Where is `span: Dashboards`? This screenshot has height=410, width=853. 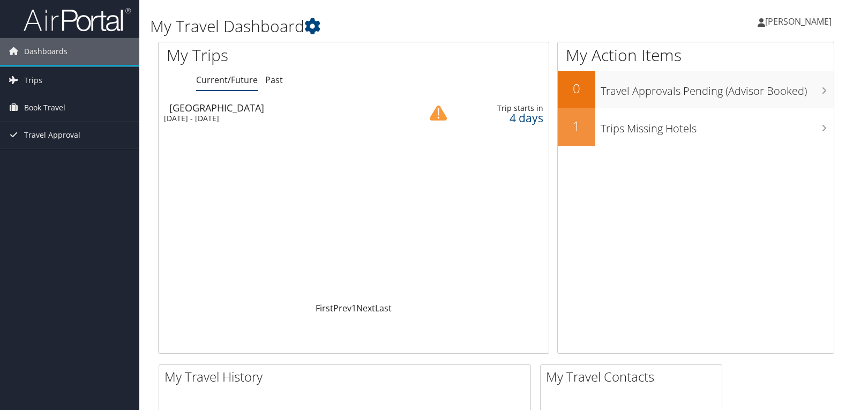
span: Dashboards is located at coordinates (46, 51).